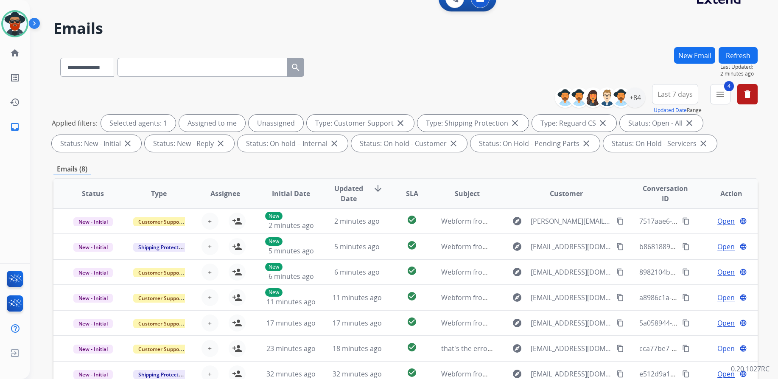 The image size is (778, 379). What do you see at coordinates (412, 194) in the screenshot?
I see `span: SLA` at bounding box center [412, 194].